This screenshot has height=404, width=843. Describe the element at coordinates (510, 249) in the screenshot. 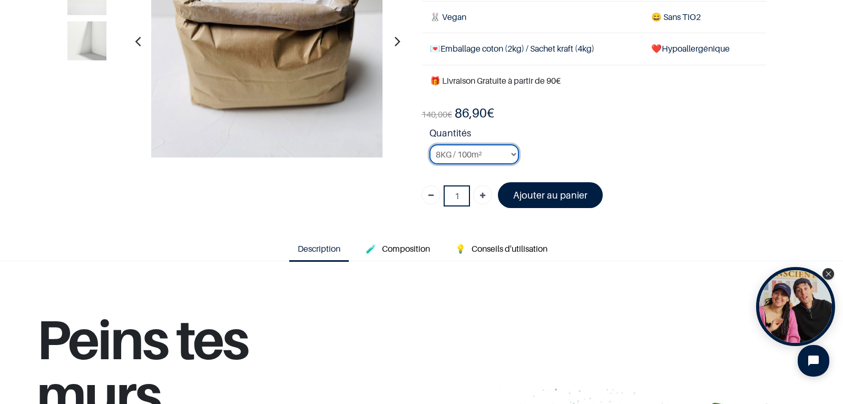

I see `span: Conseils d'utilisation` at that location.